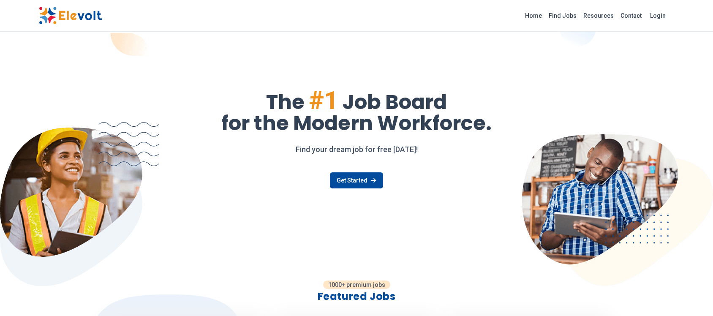 The width and height of the screenshot is (713, 316). What do you see at coordinates (598, 16) in the screenshot?
I see `a: Resources` at bounding box center [598, 16].